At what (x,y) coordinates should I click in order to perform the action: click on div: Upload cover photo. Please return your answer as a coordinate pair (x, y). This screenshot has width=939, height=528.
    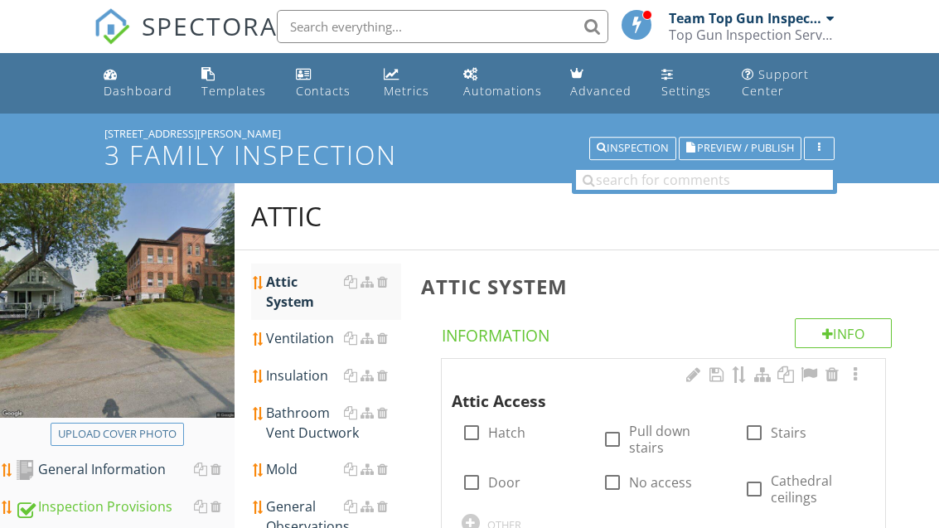
    Looking at the image, I should click on (117, 434).